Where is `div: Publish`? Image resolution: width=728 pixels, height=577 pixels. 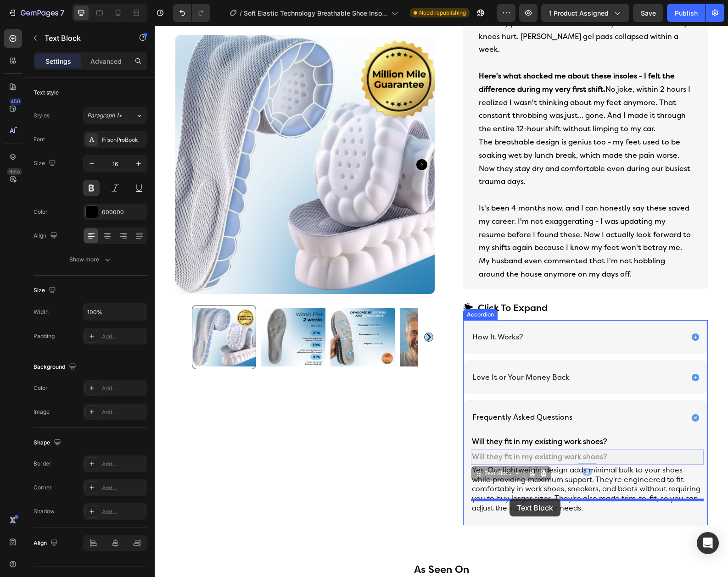
div: Publish is located at coordinates (686, 13).